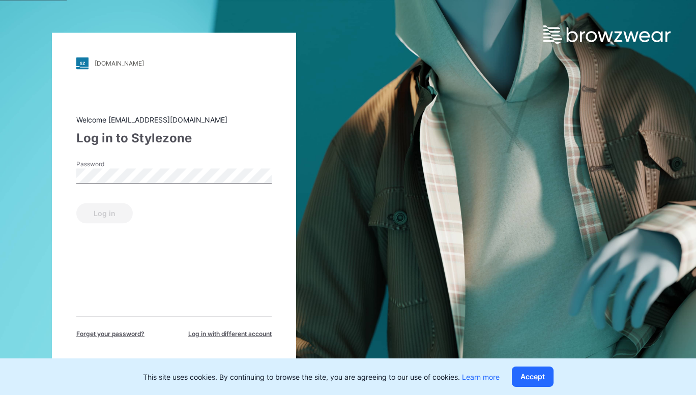  I want to click on button: Accept, so click(533, 377).